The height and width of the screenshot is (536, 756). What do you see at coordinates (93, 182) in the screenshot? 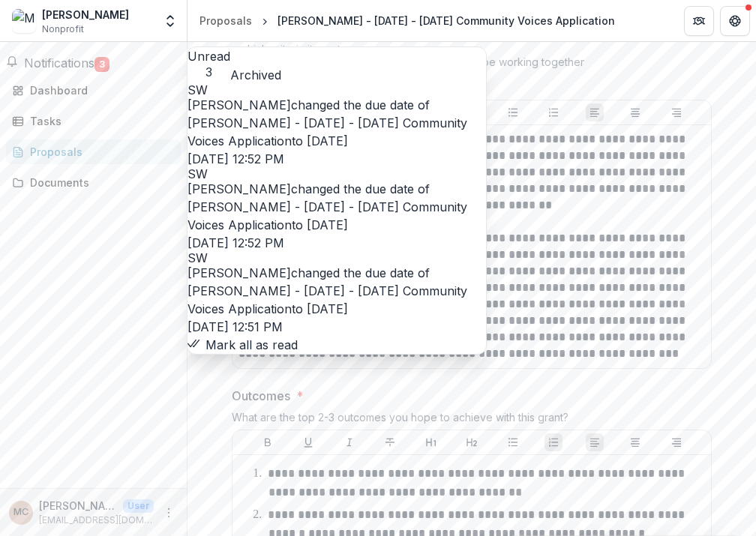
I see `a: Documents` at bounding box center [93, 182].